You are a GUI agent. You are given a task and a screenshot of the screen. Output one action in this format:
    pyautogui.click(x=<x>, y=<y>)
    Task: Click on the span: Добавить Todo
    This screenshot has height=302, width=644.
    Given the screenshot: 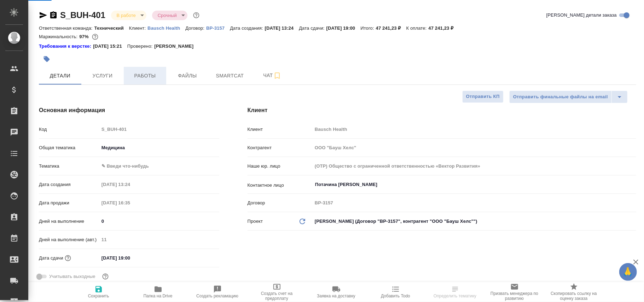 What is the action you would take?
    pyautogui.click(x=396, y=296)
    